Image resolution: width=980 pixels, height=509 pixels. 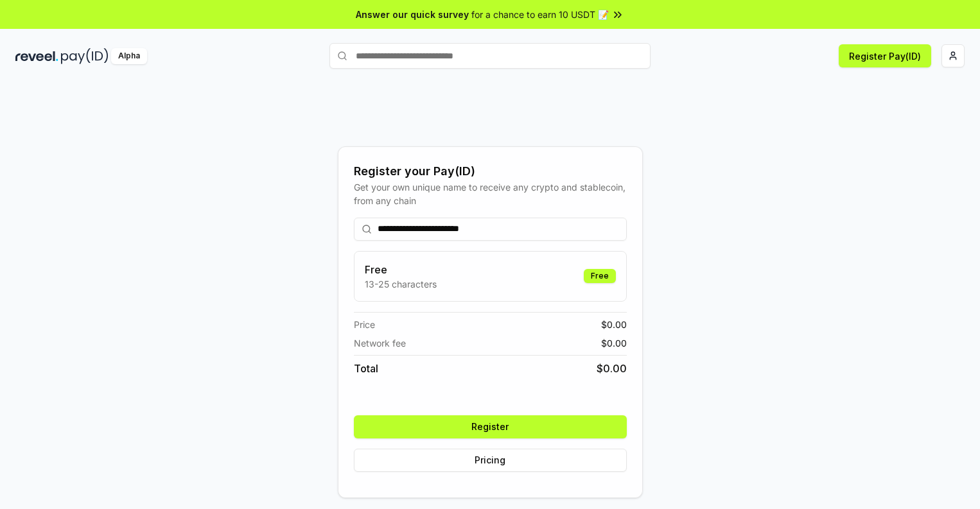 What do you see at coordinates (366, 369) in the screenshot?
I see `span: Total` at bounding box center [366, 369].